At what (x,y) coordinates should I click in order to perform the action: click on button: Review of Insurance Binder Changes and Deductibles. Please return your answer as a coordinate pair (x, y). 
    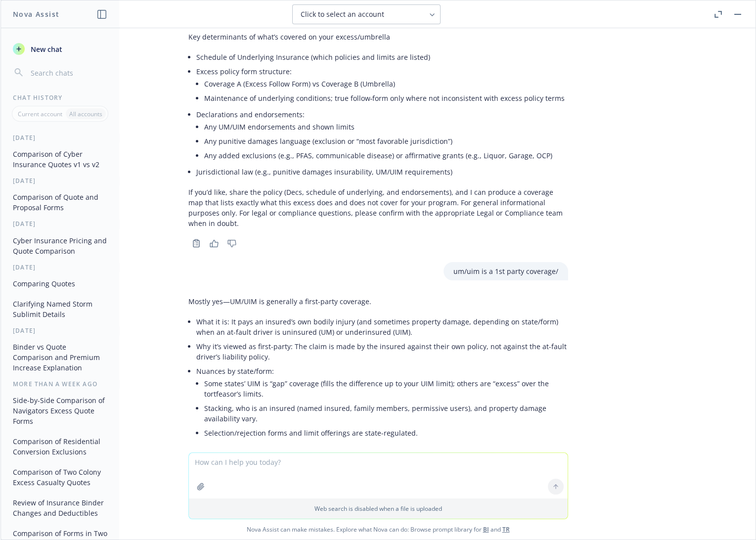
    Looking at the image, I should click on (60, 508).